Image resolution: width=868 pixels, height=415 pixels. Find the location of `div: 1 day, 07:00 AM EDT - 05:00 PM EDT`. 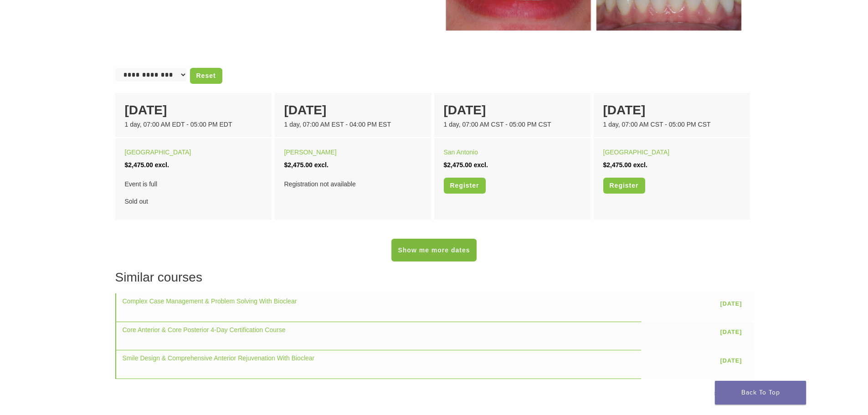

div: 1 day, 07:00 AM EDT - 05:00 PM EDT is located at coordinates (194, 124).